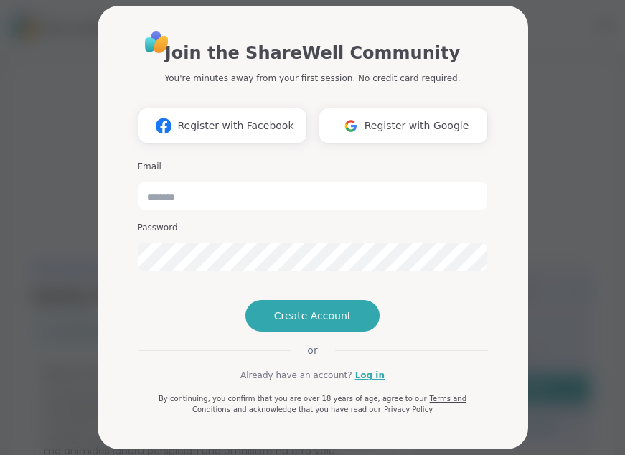  What do you see at coordinates (313, 228) in the screenshot?
I see `h3: Password` at bounding box center [313, 228].